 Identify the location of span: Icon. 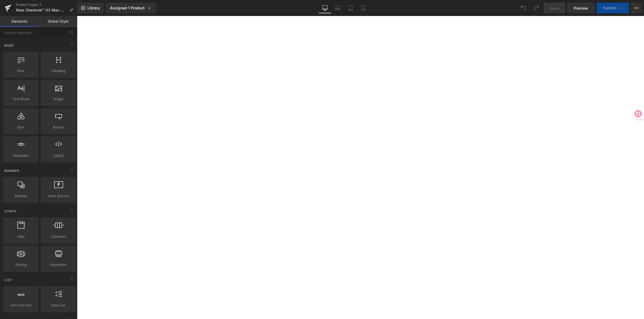
(21, 127).